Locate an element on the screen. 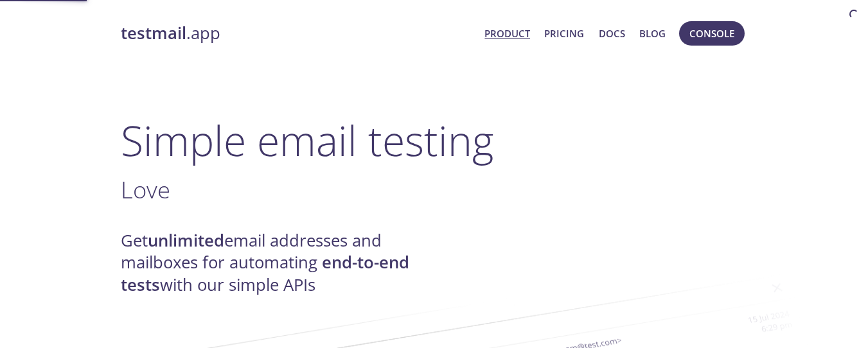 The image size is (868, 348). h4: Get email addresses and mailboxes for automating with our simple APIs is located at coordinates (278, 263).